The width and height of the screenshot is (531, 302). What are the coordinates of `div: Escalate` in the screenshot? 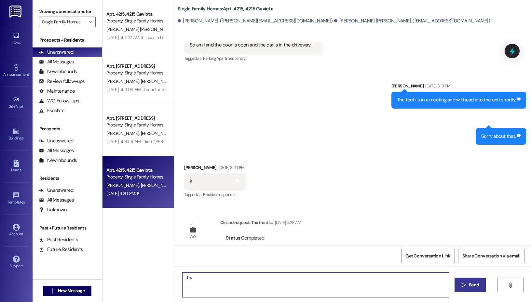 It's located at (52, 111).